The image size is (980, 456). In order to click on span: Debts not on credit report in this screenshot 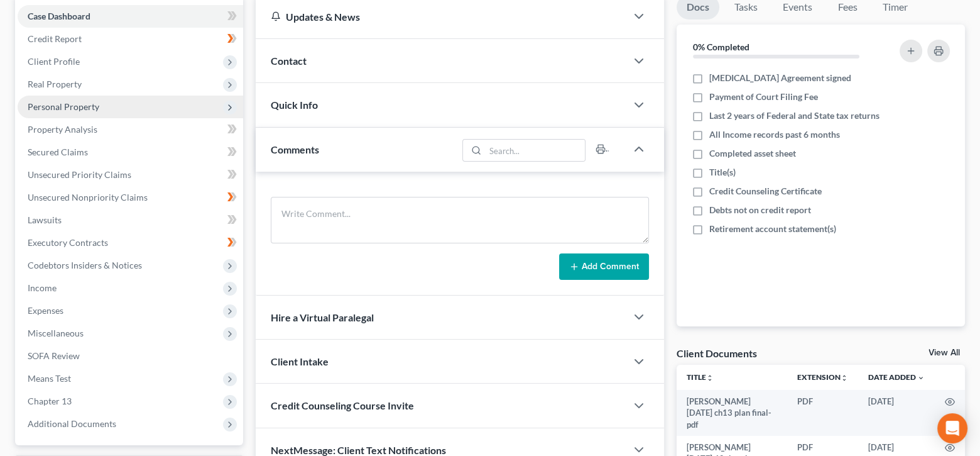, I will do `click(760, 210)`.